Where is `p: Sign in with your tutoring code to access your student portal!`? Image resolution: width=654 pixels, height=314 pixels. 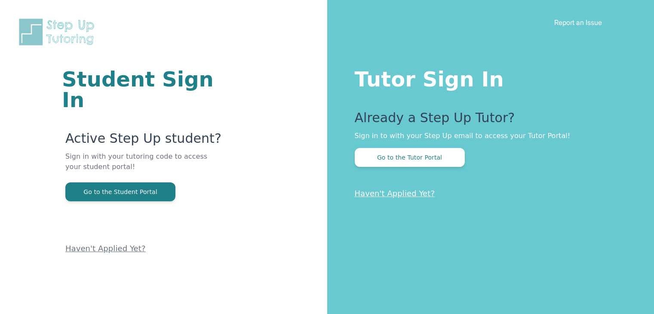 p: Sign in with your tutoring code to access your student portal! is located at coordinates (144, 167).